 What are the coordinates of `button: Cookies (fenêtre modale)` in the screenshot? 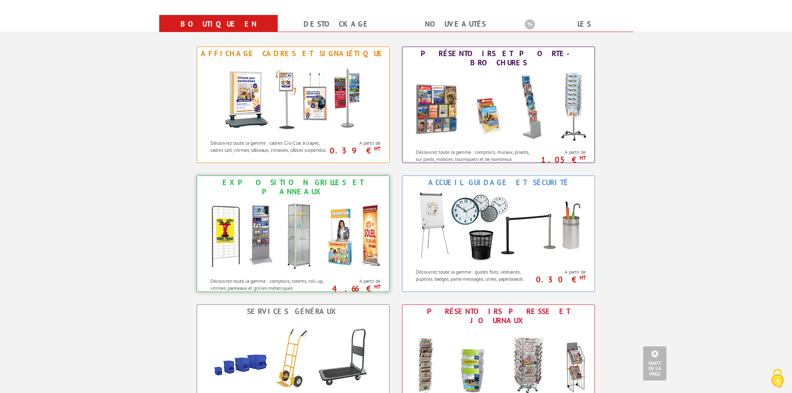 It's located at (778, 379).